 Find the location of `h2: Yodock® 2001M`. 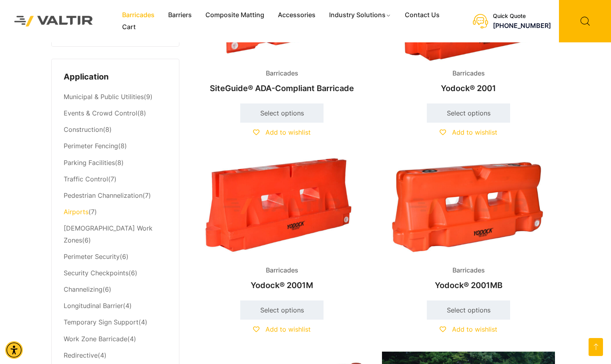

h2: Yodock® 2001M is located at coordinates (282, 285).